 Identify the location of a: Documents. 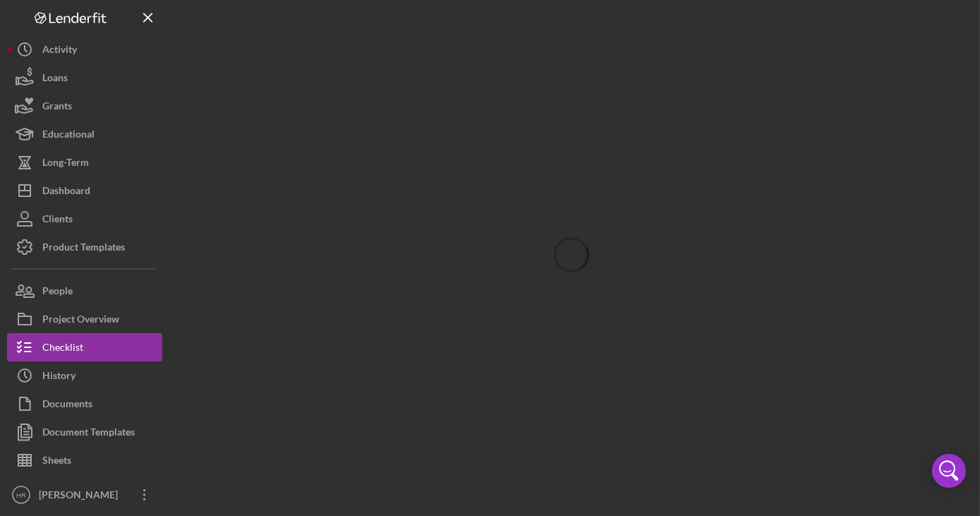
(85, 404).